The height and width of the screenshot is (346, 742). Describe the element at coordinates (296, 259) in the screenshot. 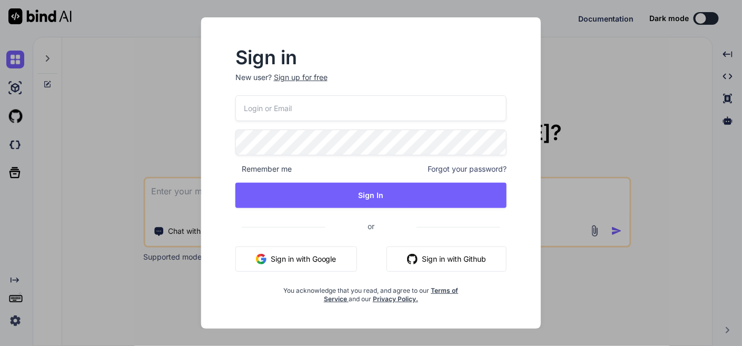

I see `button: Sign in with Google` at that location.